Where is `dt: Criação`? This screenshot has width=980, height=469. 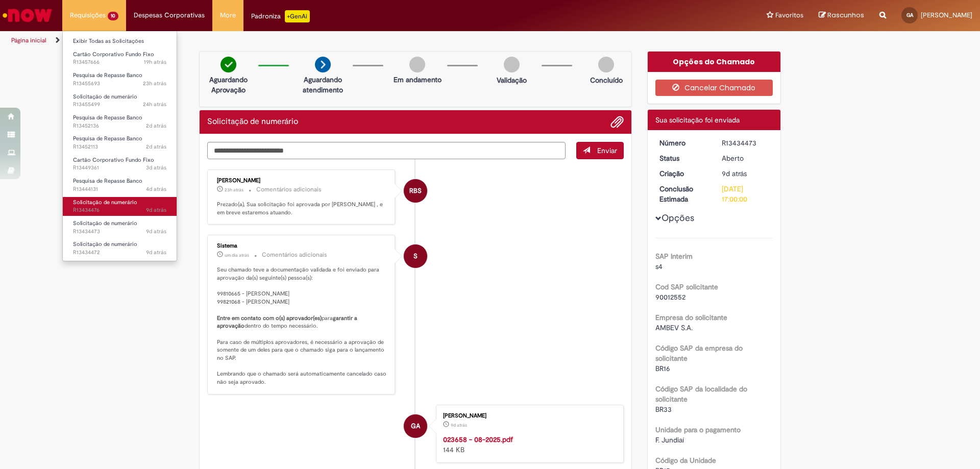 dt: Criação is located at coordinates (683, 174).